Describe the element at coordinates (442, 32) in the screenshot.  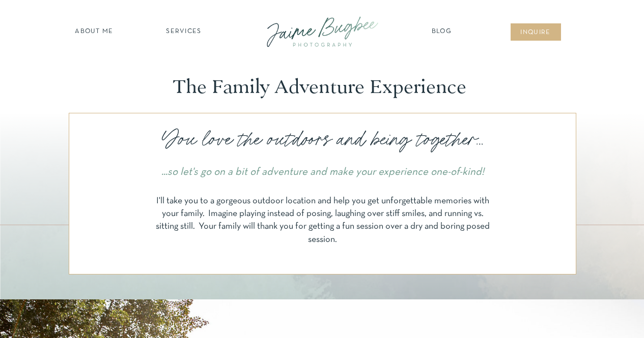
I see `nav: Blog` at that location.